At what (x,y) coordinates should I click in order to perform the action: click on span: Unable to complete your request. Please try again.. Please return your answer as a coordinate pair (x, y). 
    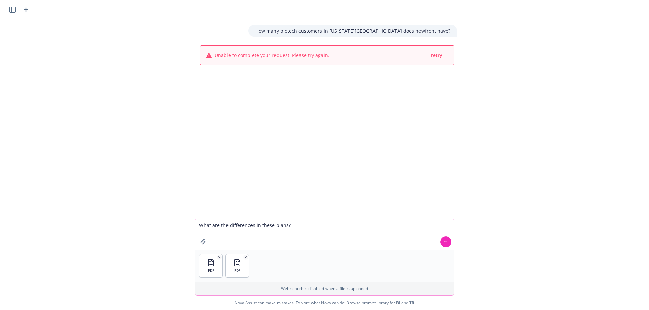
    Looking at the image, I should click on (272, 55).